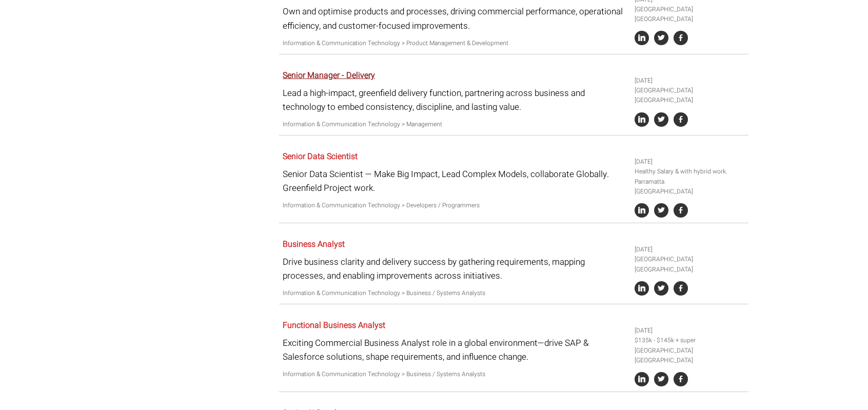 The height and width of the screenshot is (410, 868). I want to click on a: Senior Manager - Delivery, so click(328, 76).